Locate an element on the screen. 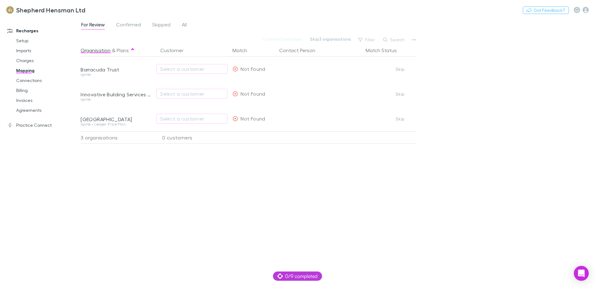 The height and width of the screenshot is (287, 595). a: Practice Connect is located at coordinates (43, 125).